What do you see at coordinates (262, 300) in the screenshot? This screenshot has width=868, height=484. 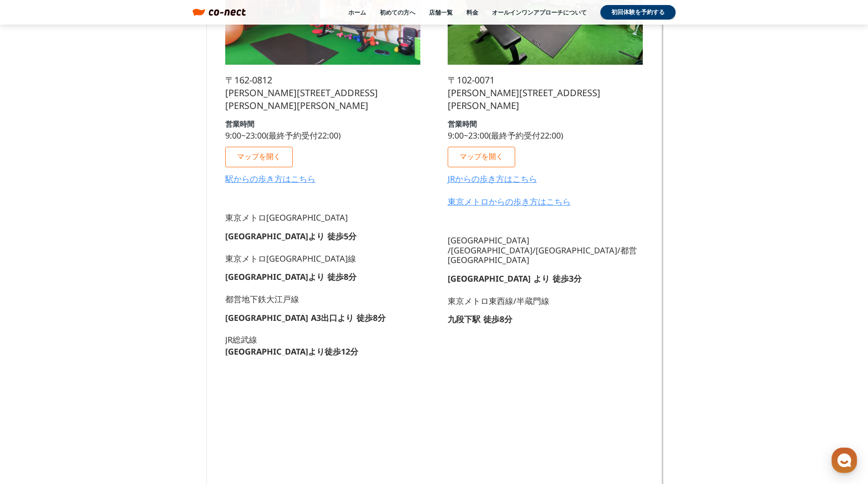 I see `p: 都営地下鉄大江戸線` at bounding box center [262, 300].